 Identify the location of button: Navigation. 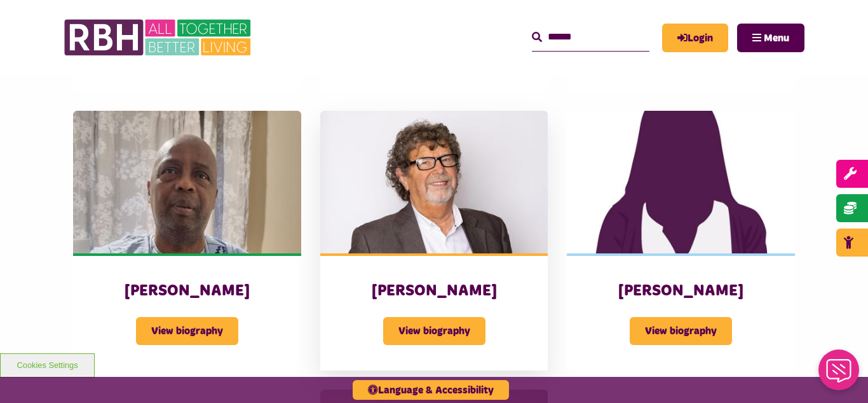
(771, 37).